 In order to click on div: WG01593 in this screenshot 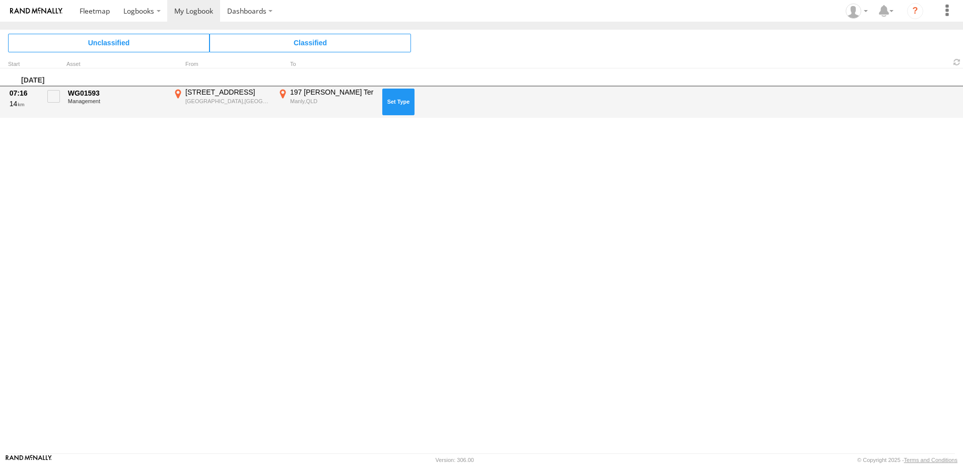, I will do `click(117, 93)`.